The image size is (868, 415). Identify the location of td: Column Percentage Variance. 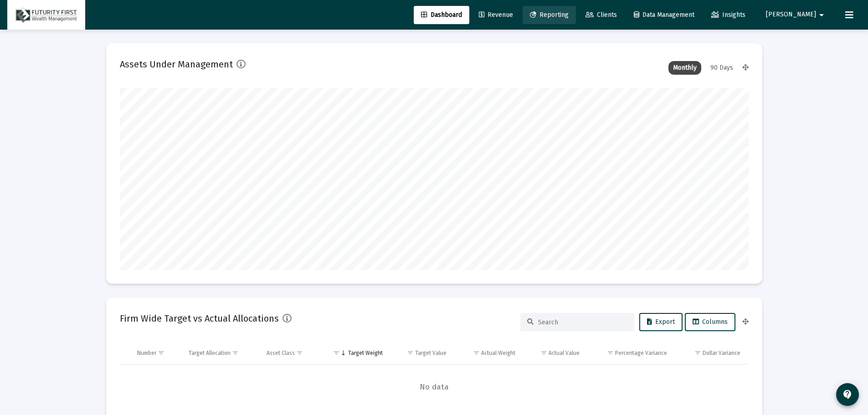
(630, 354).